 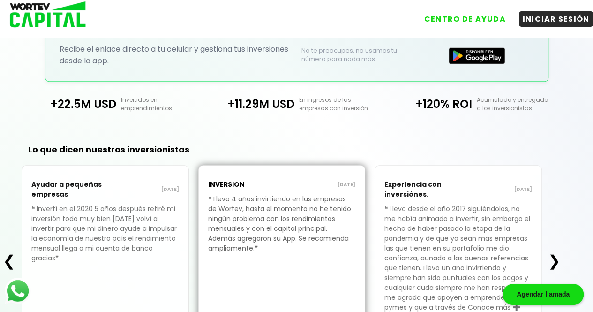 I want to click on p: +120% ROI, so click(x=428, y=104).